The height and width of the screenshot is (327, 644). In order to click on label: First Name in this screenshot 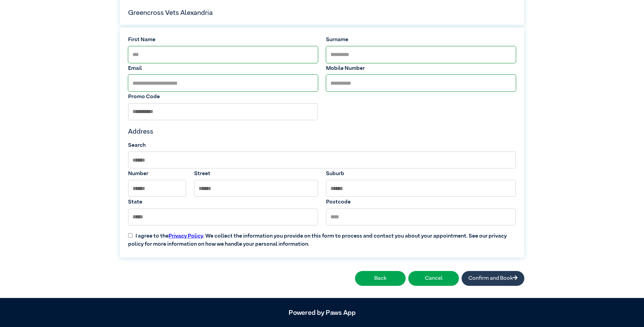, I will do `click(223, 40)`.